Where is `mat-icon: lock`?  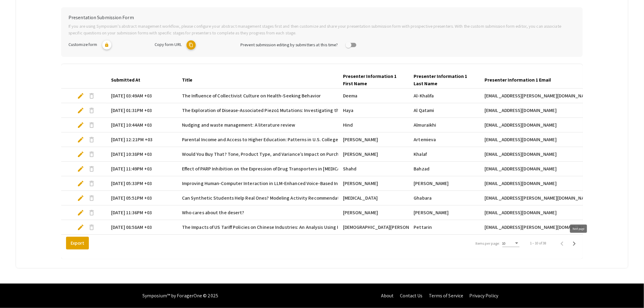 mat-icon: lock is located at coordinates (107, 45).